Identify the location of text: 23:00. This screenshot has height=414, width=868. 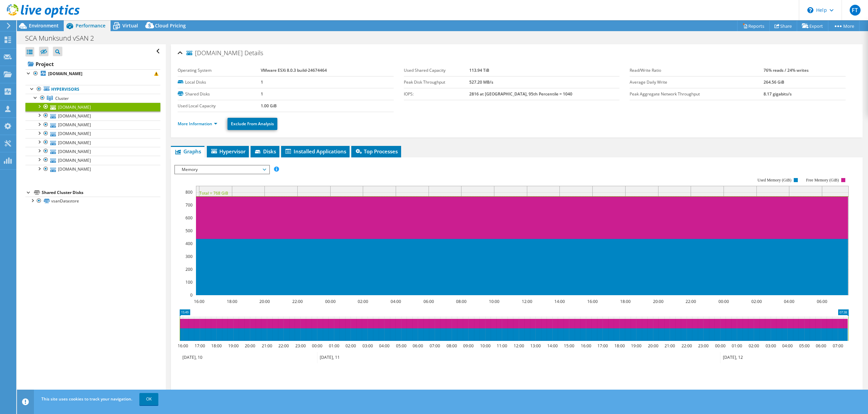
(703, 346).